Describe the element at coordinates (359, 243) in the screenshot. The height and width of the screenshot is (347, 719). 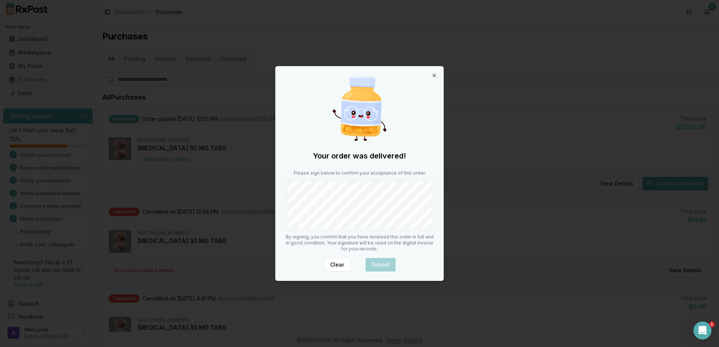
I see `p: By signing, you confirm that you have received this order in full and in good condition. Your sig...` at that location.